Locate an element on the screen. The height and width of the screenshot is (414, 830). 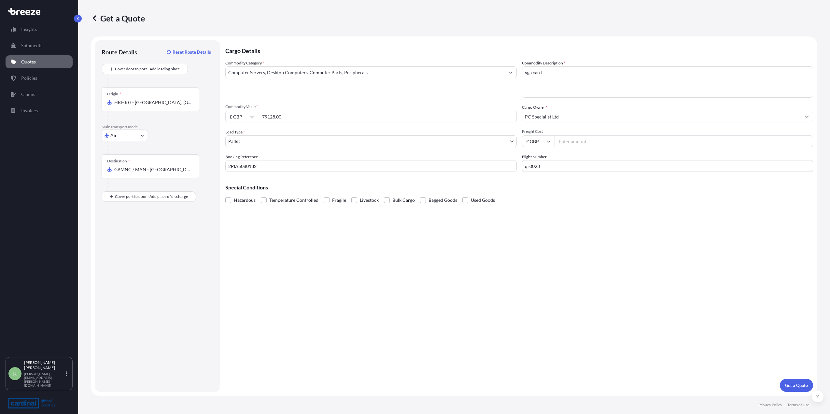
div: Origin is located at coordinates (114, 94).